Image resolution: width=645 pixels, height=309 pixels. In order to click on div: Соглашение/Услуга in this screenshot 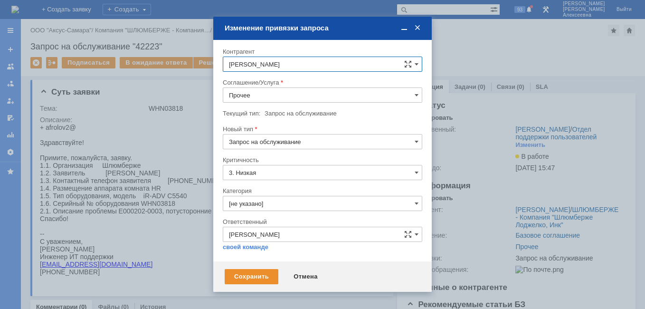, I will do `click(321, 82)`.